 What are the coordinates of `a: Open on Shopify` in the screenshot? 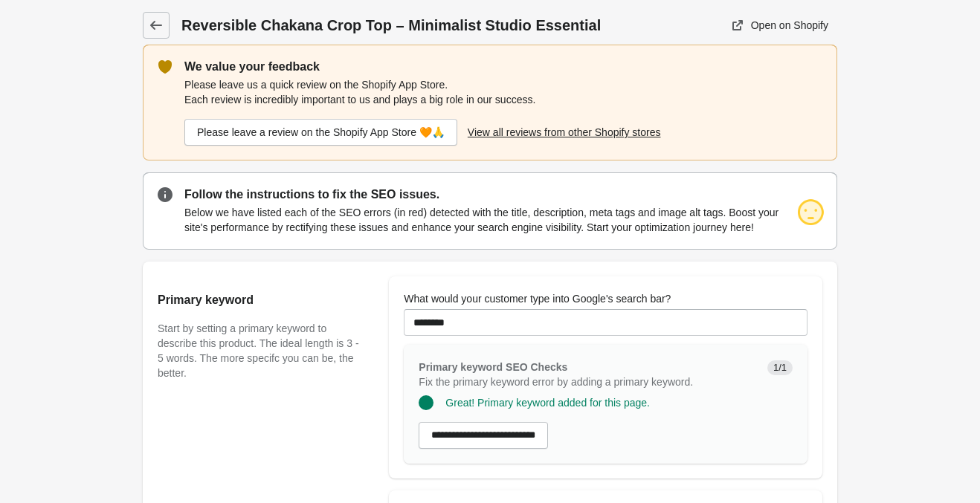 It's located at (781, 25).